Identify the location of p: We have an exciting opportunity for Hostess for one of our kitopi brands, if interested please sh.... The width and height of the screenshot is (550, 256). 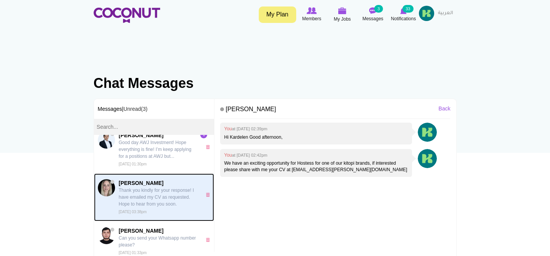
(316, 167).